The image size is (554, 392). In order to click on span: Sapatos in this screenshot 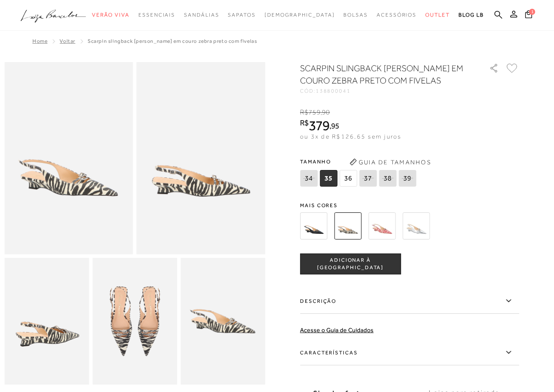, I will do `click(241, 15)`.